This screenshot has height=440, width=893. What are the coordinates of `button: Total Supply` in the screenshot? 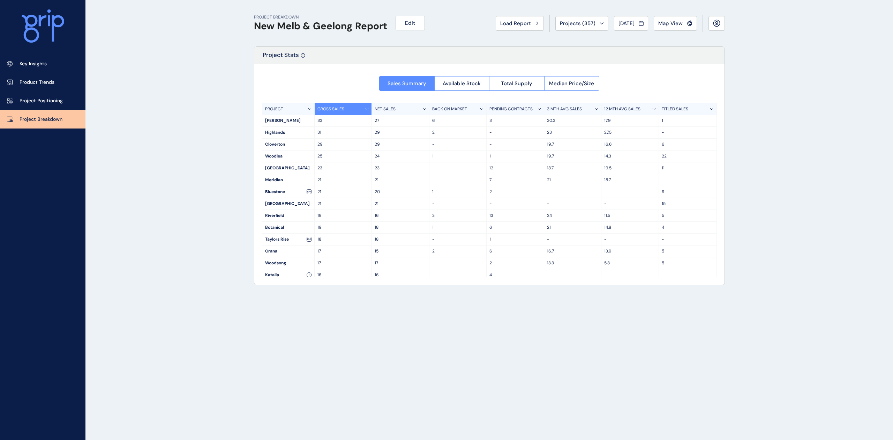 It's located at (517, 83).